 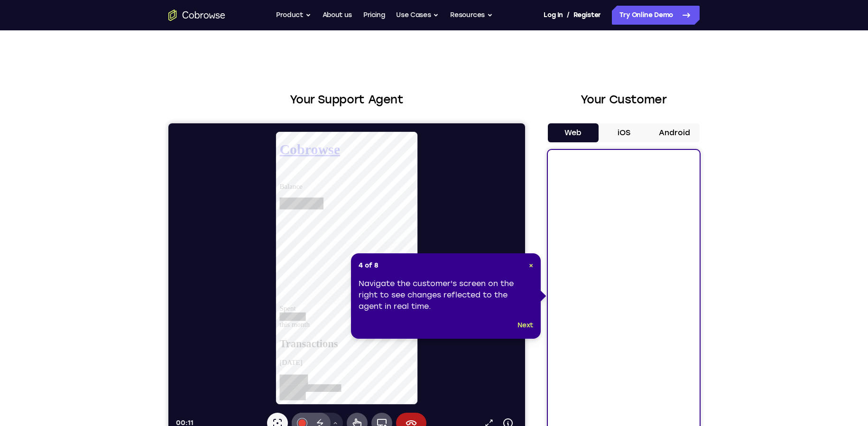 I want to click on button: Close Tour, so click(x=531, y=266).